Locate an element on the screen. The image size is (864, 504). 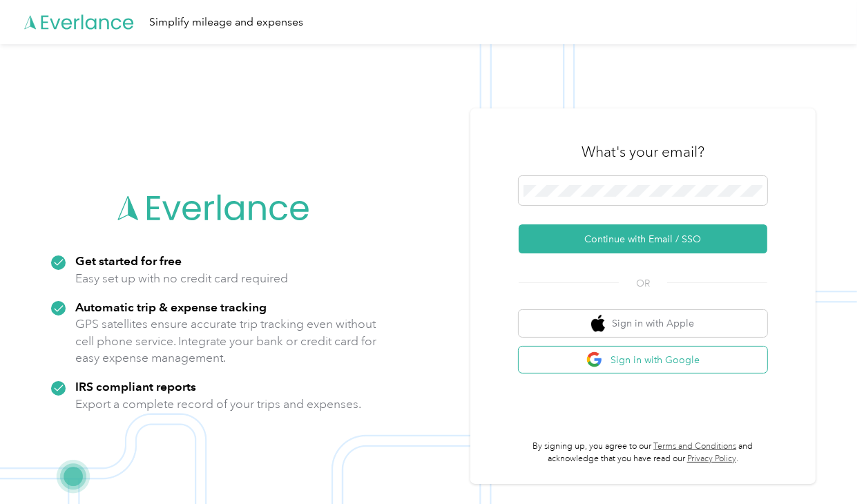
span: OR is located at coordinates (643, 283).